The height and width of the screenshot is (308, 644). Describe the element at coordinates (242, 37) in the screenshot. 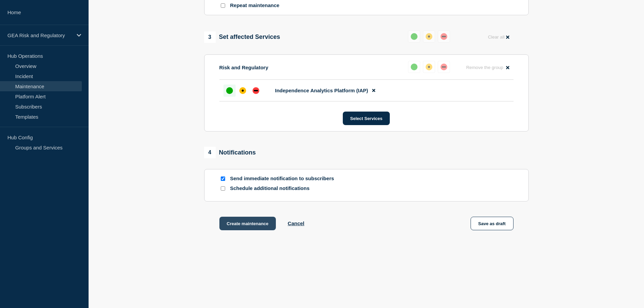

I see `div: Set affected Services` at that location.